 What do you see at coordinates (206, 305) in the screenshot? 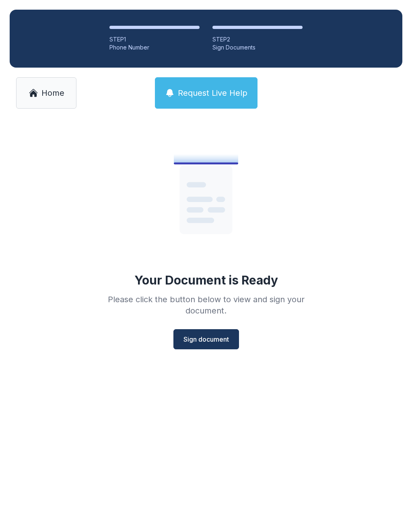
I see `div: Please click the button below to view and sign your document.` at bounding box center [206, 305].